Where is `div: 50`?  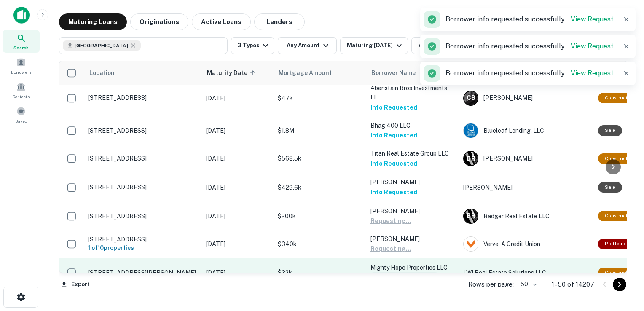
div: 50 is located at coordinates (528, 284).